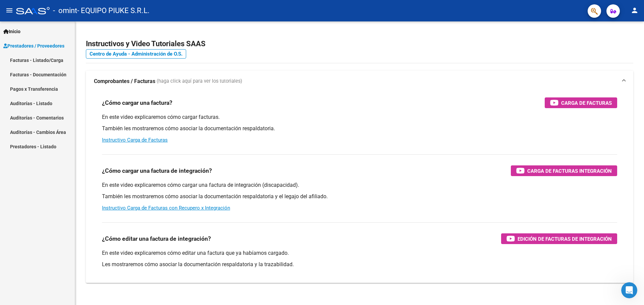  What do you see at coordinates (581, 103) in the screenshot?
I see `button: Carga de Facturas` at bounding box center [581, 103].